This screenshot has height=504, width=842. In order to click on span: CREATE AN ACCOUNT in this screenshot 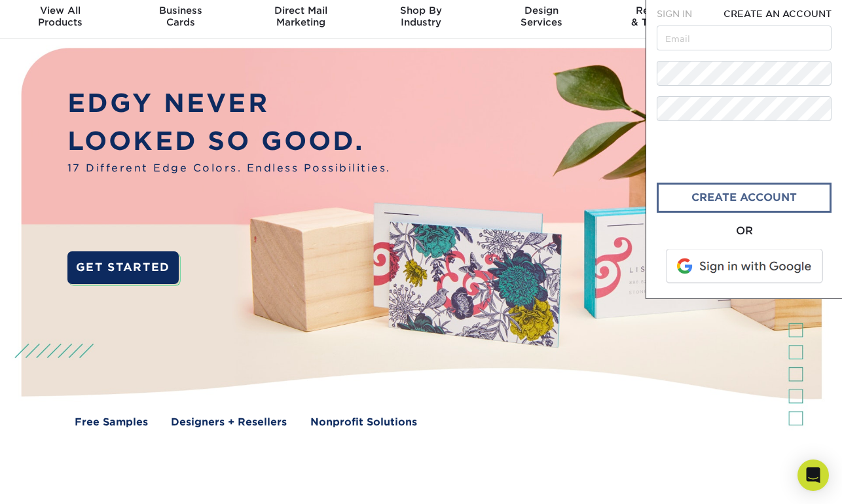, I will do `click(777, 14)`.